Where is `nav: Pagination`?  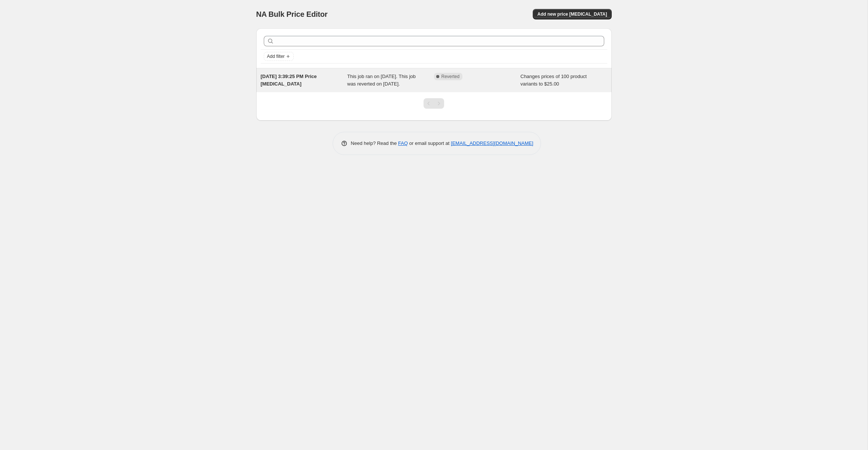
nav: Pagination is located at coordinates (434, 104).